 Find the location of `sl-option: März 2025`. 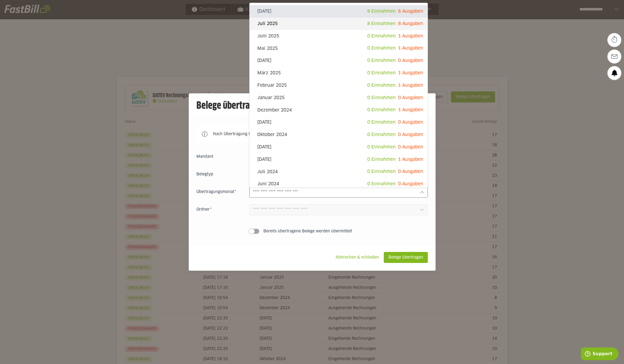

sl-option: März 2025 is located at coordinates (338, 73).